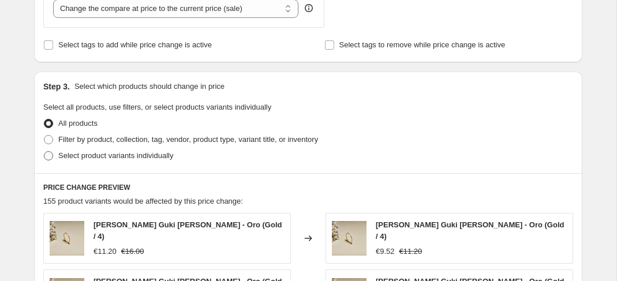 The height and width of the screenshot is (281, 617). Describe the element at coordinates (150, 87) in the screenshot. I see `p: Select which products should change in price` at that location.